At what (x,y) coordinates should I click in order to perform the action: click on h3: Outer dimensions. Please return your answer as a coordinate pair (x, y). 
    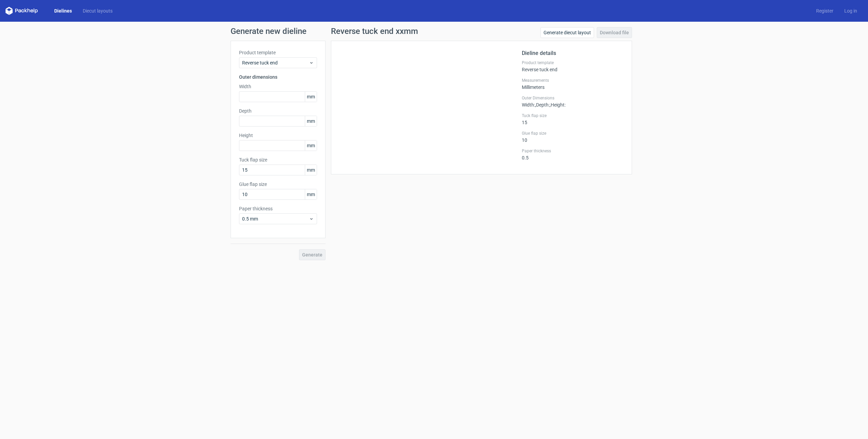
    Looking at the image, I should click on (278, 77).